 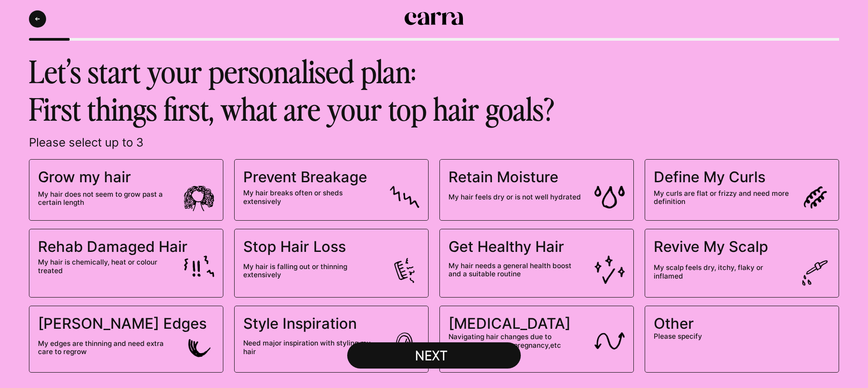 What do you see at coordinates (722, 197) in the screenshot?
I see `span: My curls are flat or frizzy and need more definition` at bounding box center [722, 197].